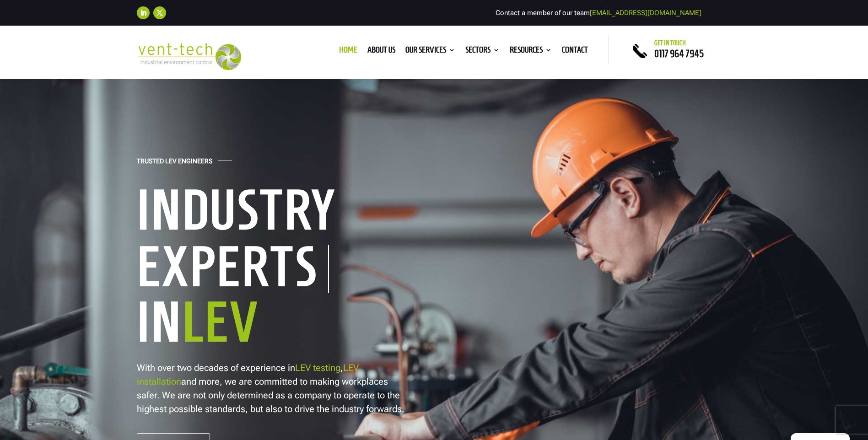  Describe the element at coordinates (189, 56) in the screenshot. I see `img: 2023-09-27T08_35_16.549ZVENT-TECH---Clear-background` at that location.